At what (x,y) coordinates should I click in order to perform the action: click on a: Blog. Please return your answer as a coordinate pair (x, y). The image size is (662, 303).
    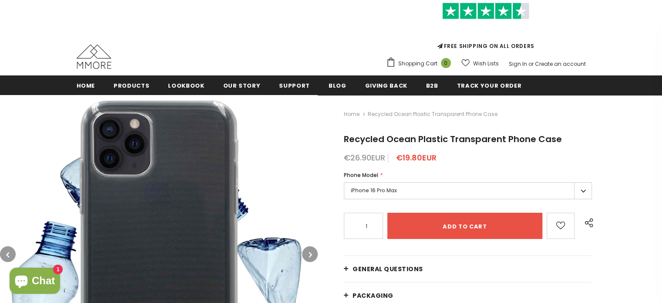
    Looking at the image, I should click on (337, 85).